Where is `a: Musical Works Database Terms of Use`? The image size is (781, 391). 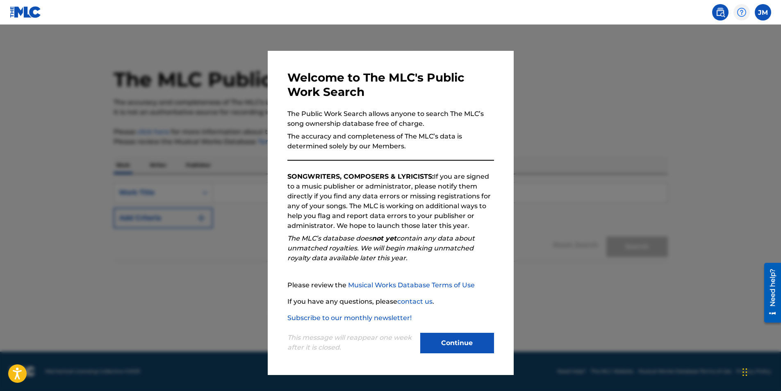
a: Musical Works Database Terms of Use is located at coordinates (411, 285).